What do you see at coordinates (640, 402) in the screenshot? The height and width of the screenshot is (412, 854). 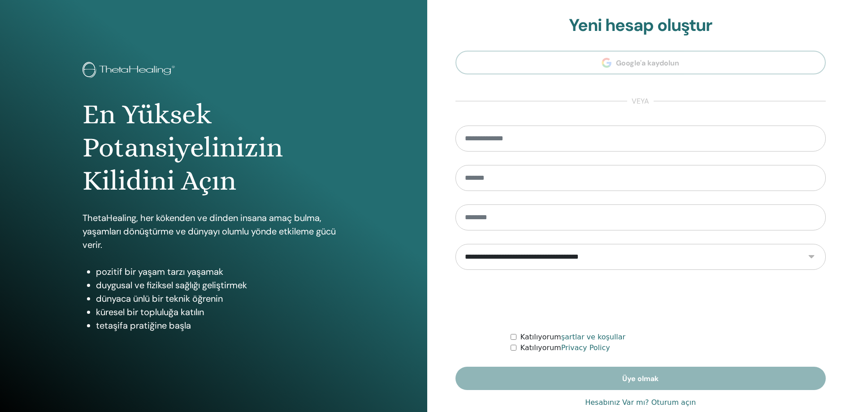 I see `a: Hesabınız Var mı? Oturum açın` at bounding box center [640, 402].